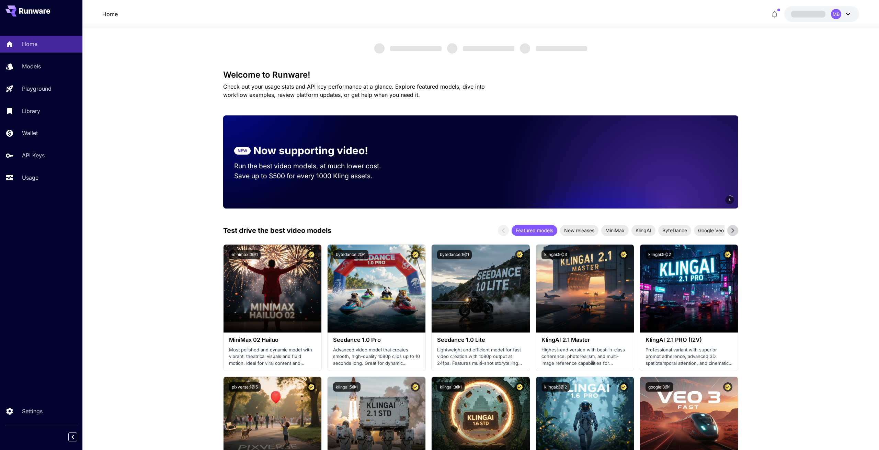 Image resolution: width=879 pixels, height=450 pixels. Describe the element at coordinates (347, 386) in the screenshot. I see `button: klingai:5@1` at that location.